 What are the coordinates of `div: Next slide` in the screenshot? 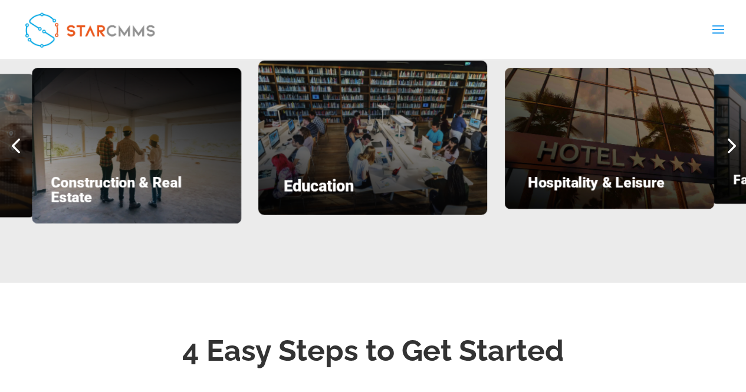 It's located at (731, 146).